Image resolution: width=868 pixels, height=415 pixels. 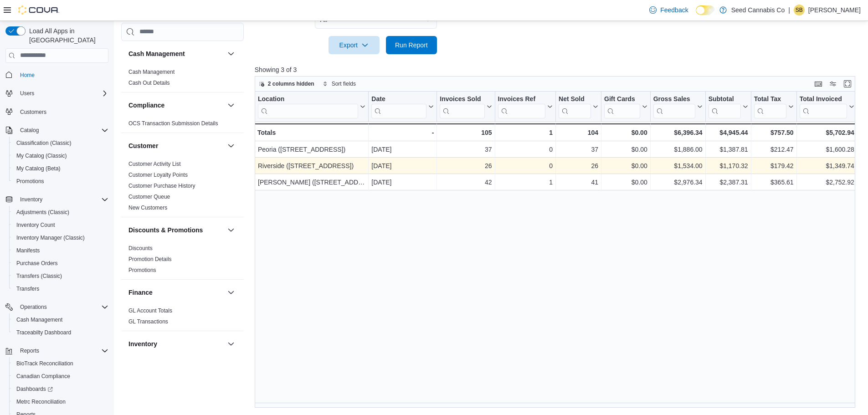 I want to click on div: Customer, so click(x=182, y=188).